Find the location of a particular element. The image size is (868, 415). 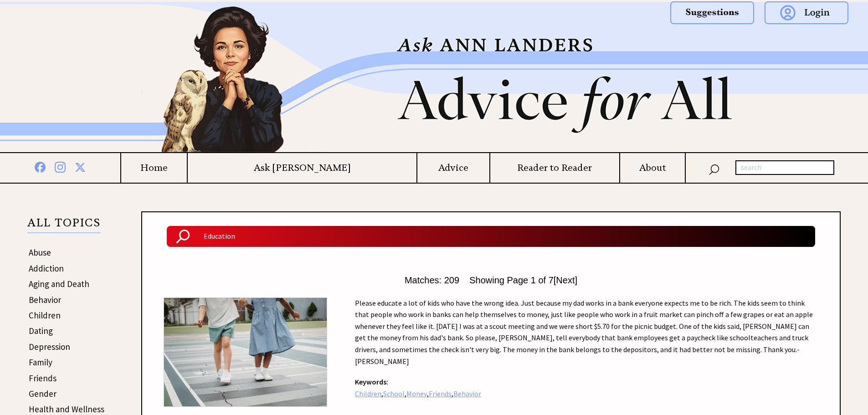

a: Abuse is located at coordinates (40, 252).